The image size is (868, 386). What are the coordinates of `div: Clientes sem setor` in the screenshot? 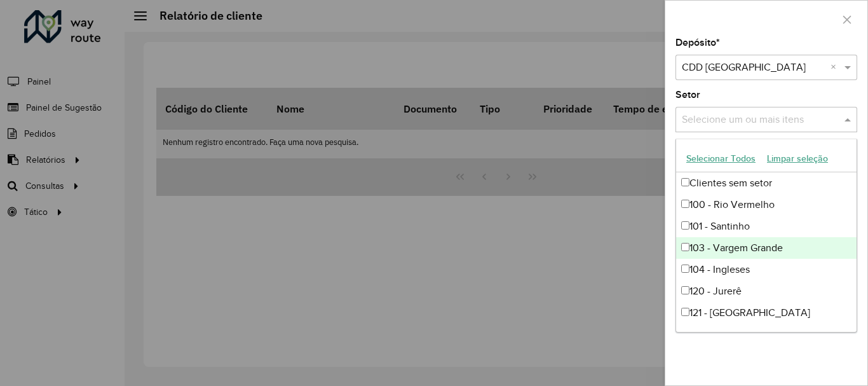 It's located at (766, 183).